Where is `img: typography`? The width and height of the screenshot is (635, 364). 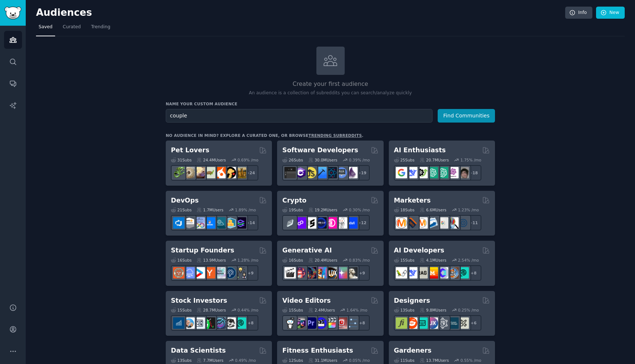 img: typography is located at coordinates (401, 323).